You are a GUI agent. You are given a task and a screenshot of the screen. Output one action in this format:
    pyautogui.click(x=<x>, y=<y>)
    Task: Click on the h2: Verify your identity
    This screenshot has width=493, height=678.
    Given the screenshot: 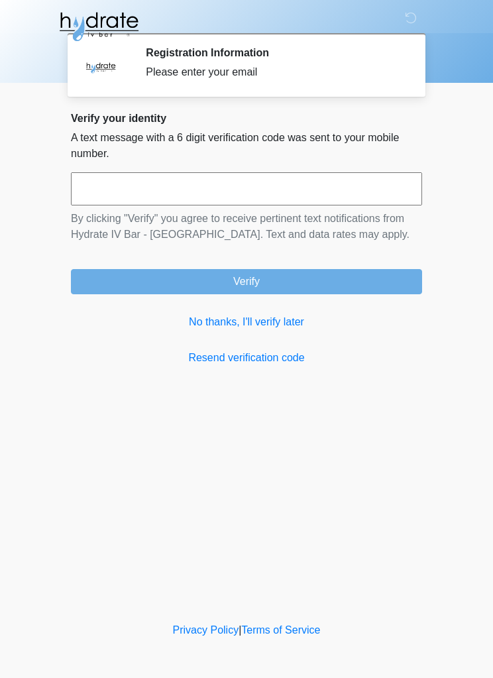 What is the action you would take?
    pyautogui.click(x=247, y=118)
    